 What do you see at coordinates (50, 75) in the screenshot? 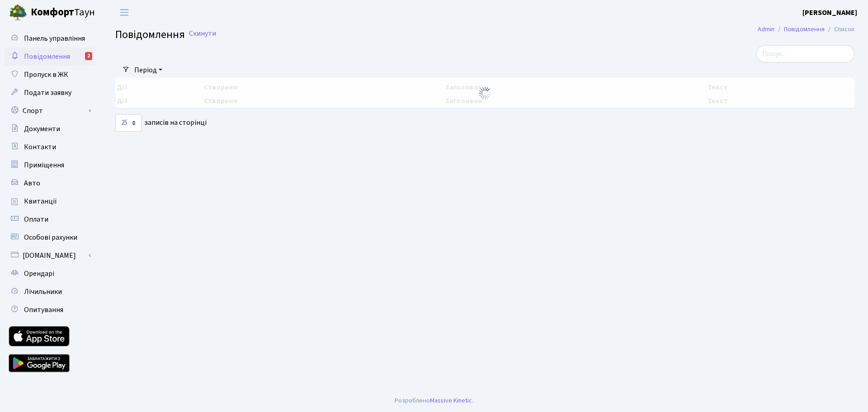
I see `a: Пропуск в ЖК` at bounding box center [50, 75].